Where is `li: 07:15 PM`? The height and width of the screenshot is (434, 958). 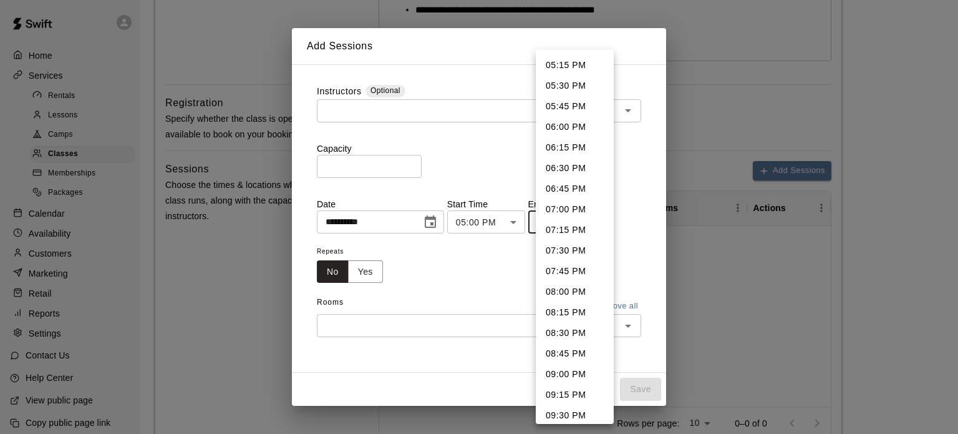 li: 07:15 PM is located at coordinates (575, 230).